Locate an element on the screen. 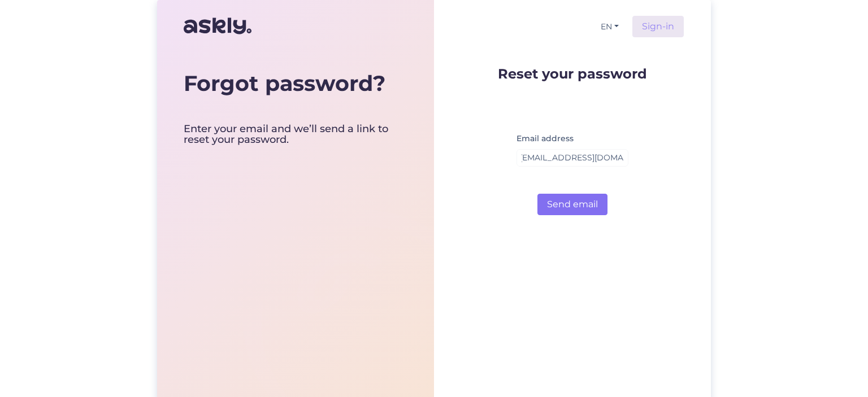 This screenshot has width=868, height=397. a: Sign-in is located at coordinates (658, 27).